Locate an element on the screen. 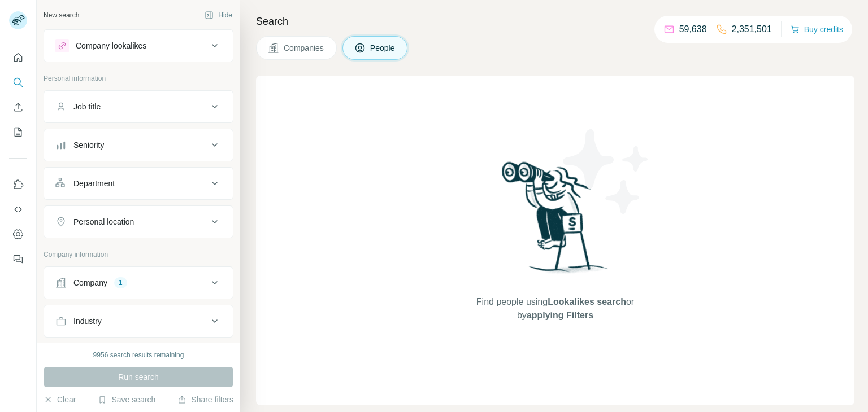 The image size is (868, 412). div: New search is located at coordinates (61, 15).